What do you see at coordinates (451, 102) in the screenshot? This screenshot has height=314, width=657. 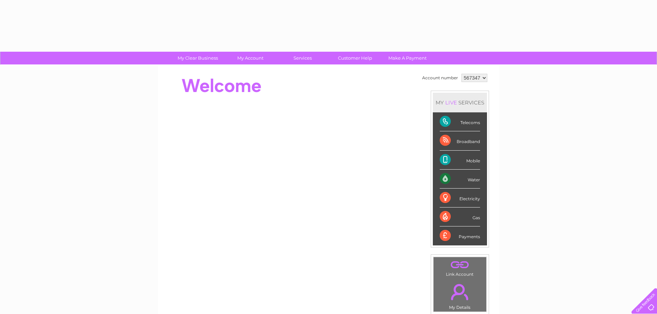 I see `div: LIVE` at bounding box center [451, 102].